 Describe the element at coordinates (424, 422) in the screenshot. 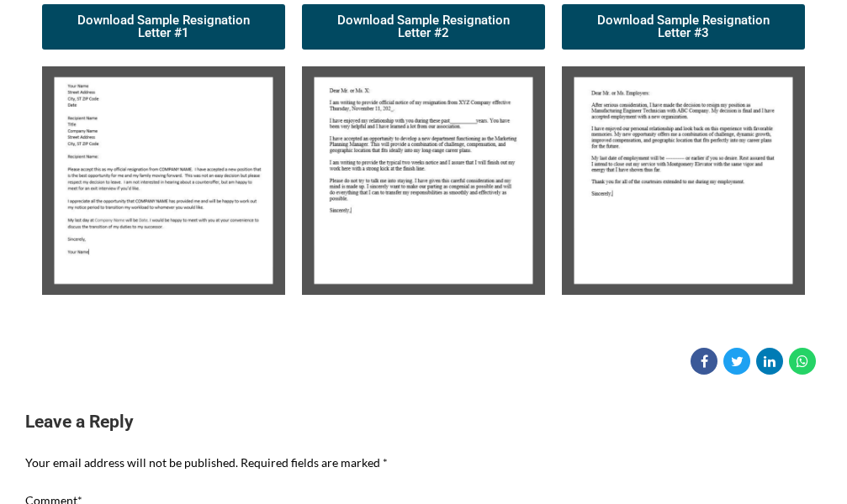

I see `h3: Leave a Reply` at that location.